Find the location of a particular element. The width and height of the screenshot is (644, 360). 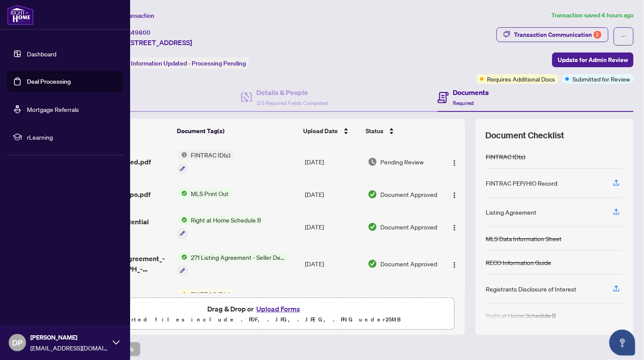

th: Document Tag(s) is located at coordinates (236, 131).